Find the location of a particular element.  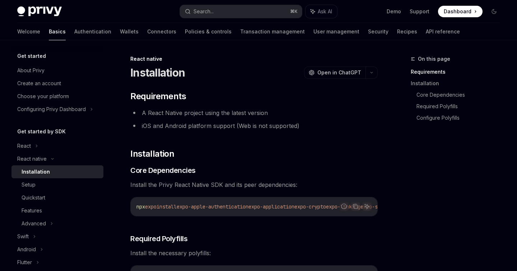

a: Dashboard is located at coordinates (460, 11).